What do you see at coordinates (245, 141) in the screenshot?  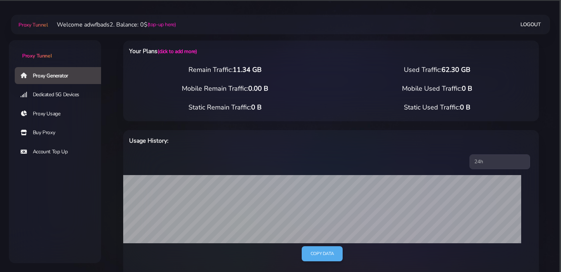 I see `h6: Usage History:` at bounding box center [245, 141].